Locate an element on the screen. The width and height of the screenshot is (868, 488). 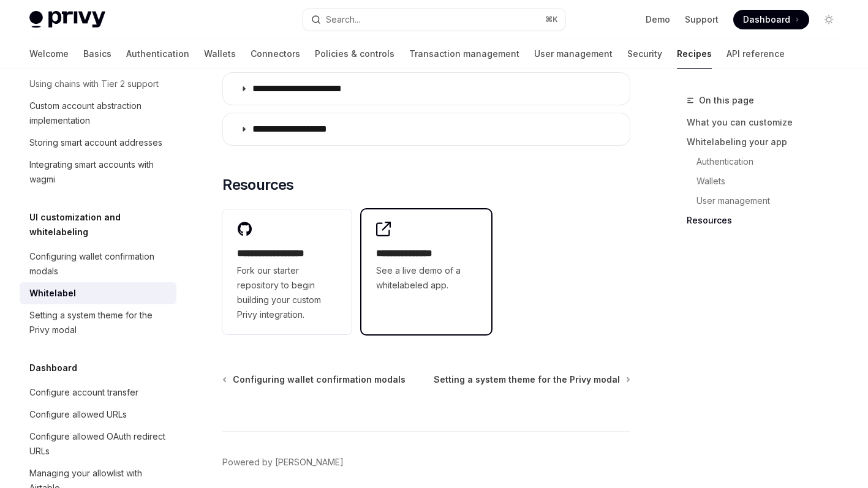
a: Connectors is located at coordinates (275, 54).